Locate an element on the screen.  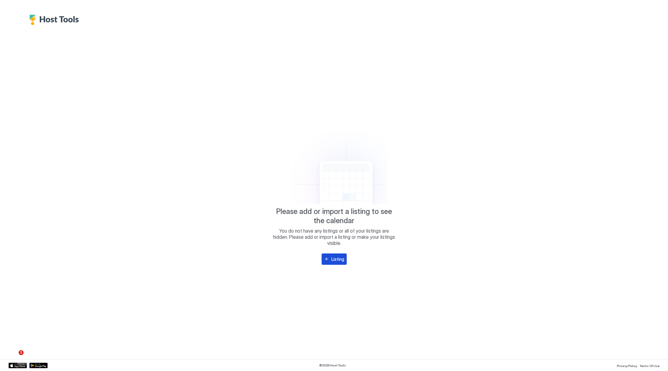
a: Privacy Policy is located at coordinates (627, 365).